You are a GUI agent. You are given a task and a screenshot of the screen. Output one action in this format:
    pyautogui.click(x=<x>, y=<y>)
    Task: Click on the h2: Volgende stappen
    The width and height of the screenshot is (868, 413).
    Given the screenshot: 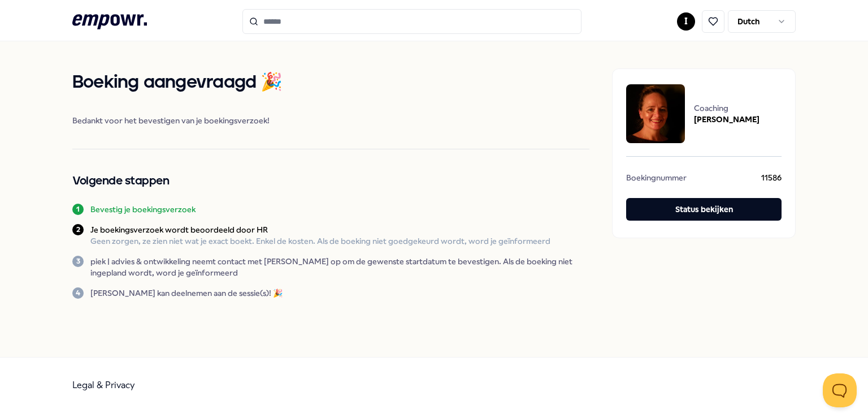 What is the action you would take?
    pyautogui.click(x=330, y=181)
    